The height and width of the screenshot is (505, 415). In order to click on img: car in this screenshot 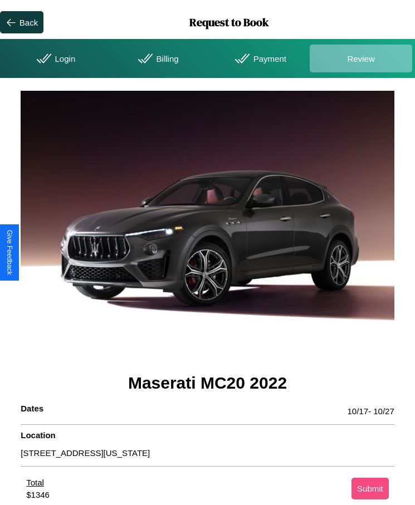, I will do `click(207, 229)`.